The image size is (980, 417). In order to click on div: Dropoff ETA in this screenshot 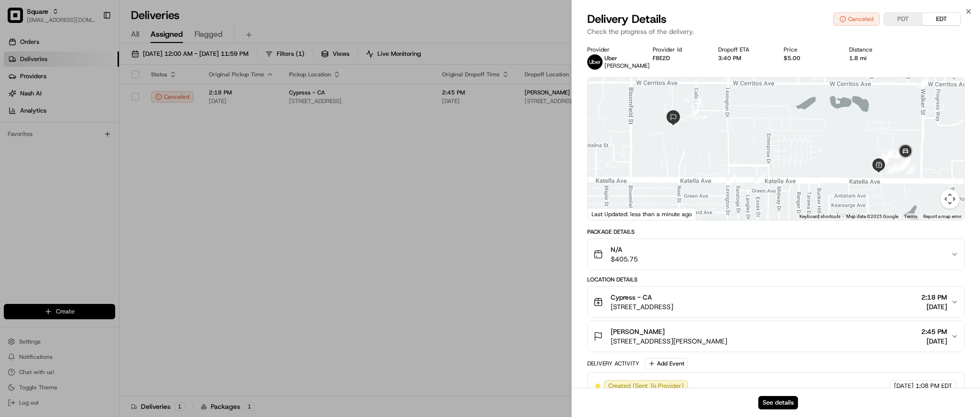, I will do `click(743, 50)`.